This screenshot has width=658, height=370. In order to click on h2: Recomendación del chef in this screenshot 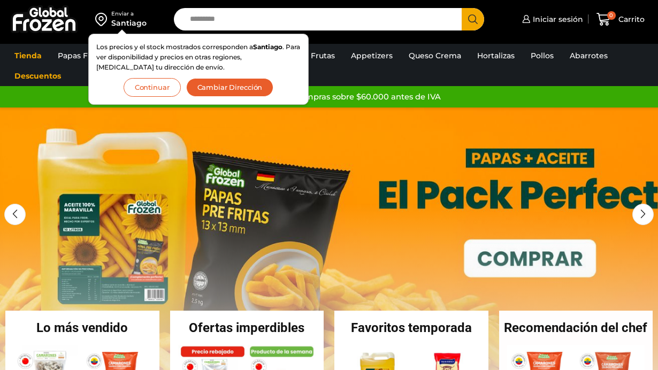, I will do `click(576, 328)`.